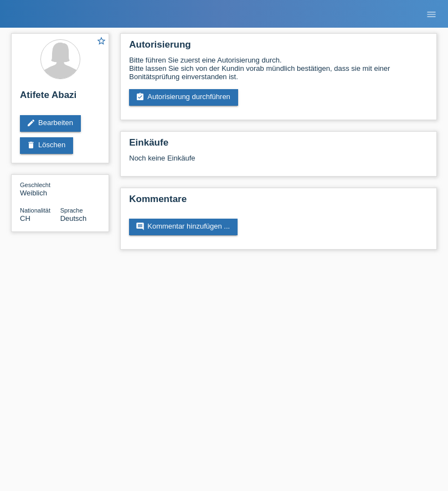  I want to click on i: menu, so click(431, 14).